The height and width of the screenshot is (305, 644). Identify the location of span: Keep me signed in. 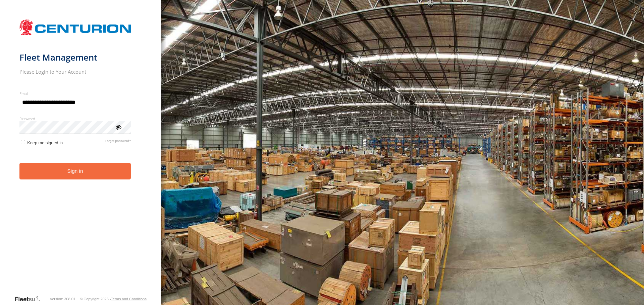
(45, 143).